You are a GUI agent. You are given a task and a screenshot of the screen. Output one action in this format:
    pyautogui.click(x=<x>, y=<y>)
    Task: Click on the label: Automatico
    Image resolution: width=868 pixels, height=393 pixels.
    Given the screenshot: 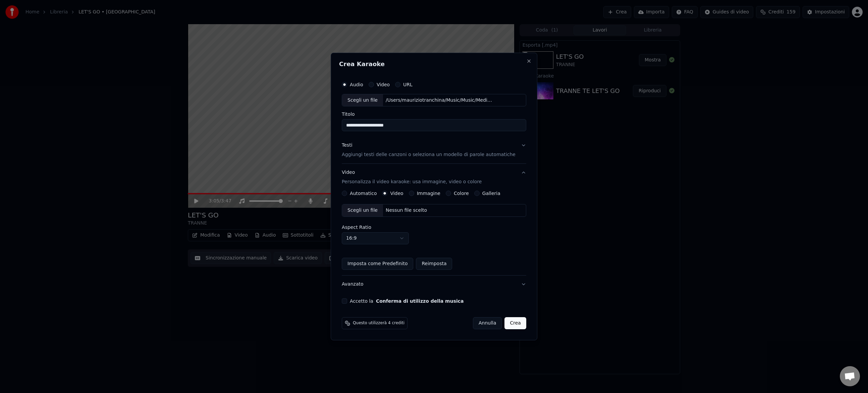 What is the action you would take?
    pyautogui.click(x=363, y=193)
    